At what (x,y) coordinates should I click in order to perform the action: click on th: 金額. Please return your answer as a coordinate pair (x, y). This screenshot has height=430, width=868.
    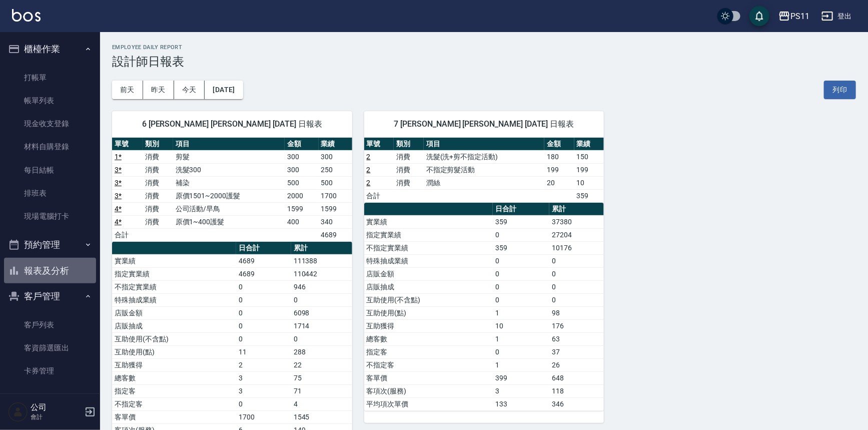
    Looking at the image, I should click on (559, 144).